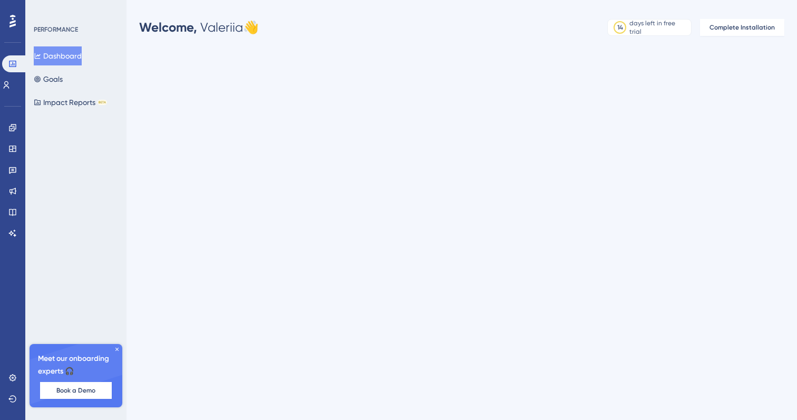 The width and height of the screenshot is (797, 420). I want to click on div: days left in free trial, so click(659, 27).